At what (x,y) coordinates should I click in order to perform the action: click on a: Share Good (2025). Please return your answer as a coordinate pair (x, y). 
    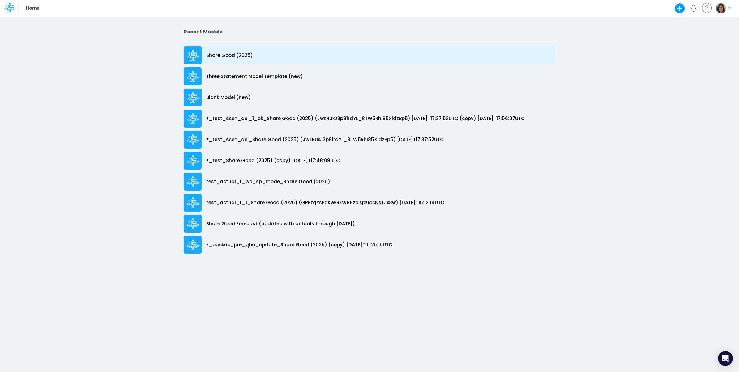
    Looking at the image, I should click on (370, 55).